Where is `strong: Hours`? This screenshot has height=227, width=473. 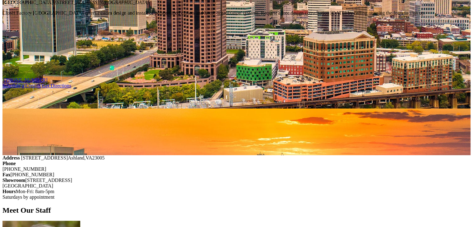
strong: Hours is located at coordinates (9, 191).